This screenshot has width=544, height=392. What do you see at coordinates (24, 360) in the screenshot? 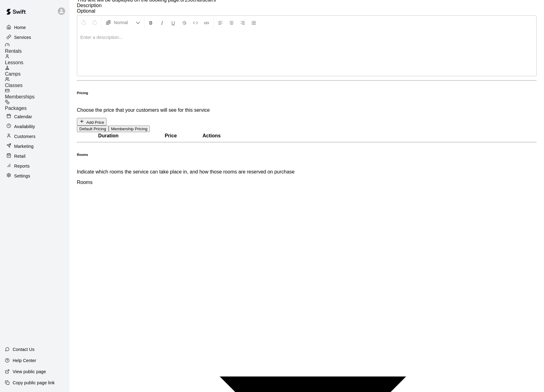
I see `p: Help Center` at bounding box center [24, 360].